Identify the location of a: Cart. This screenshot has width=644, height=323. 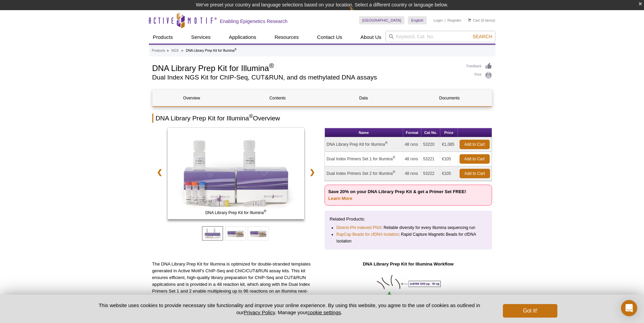
(474, 21).